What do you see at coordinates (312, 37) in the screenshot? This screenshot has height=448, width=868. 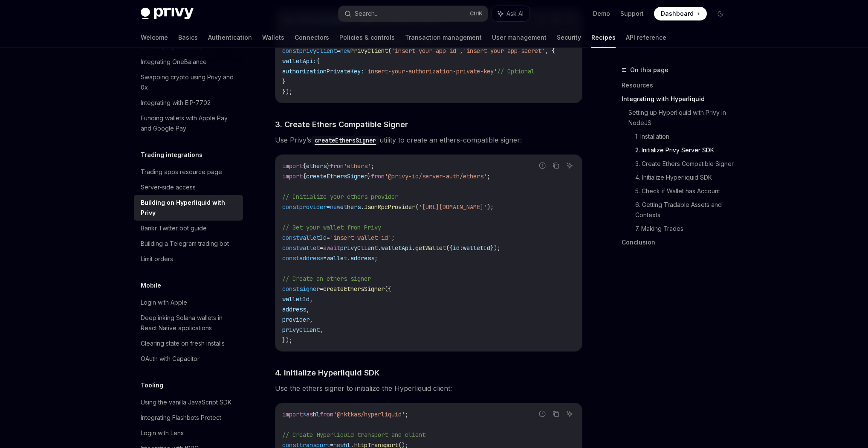 I see `a: Connectors` at bounding box center [312, 37].